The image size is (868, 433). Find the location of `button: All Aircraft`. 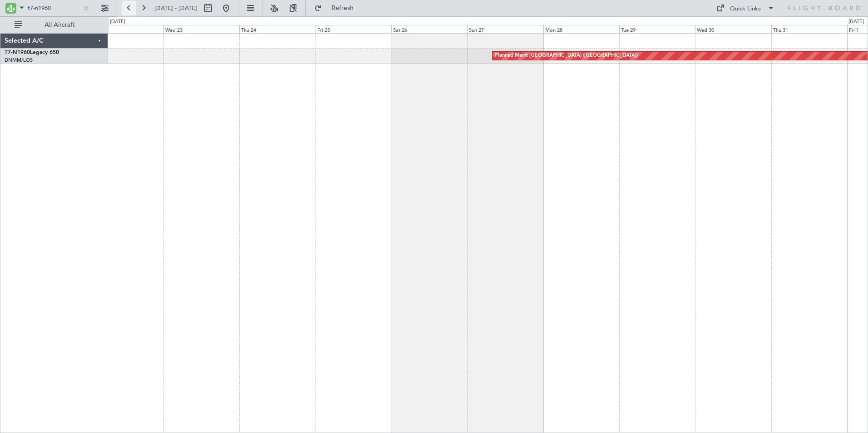

button: All Aircraft is located at coordinates (54, 25).